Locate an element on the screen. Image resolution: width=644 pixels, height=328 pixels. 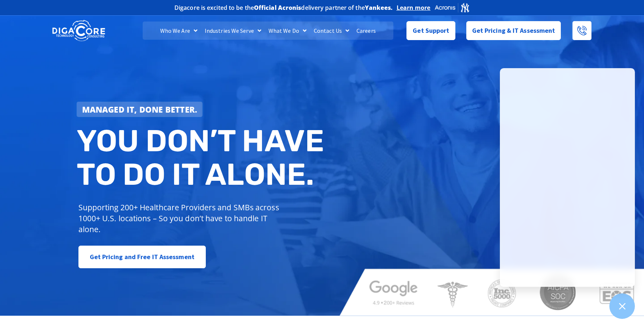
strong: Managed IT, done better. is located at coordinates (139, 110).